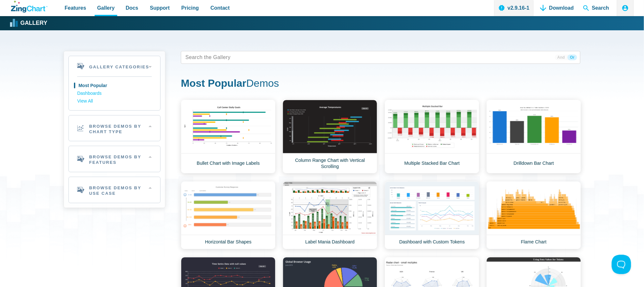 This screenshot has width=644, height=287. I want to click on h1: Demos, so click(380, 84).